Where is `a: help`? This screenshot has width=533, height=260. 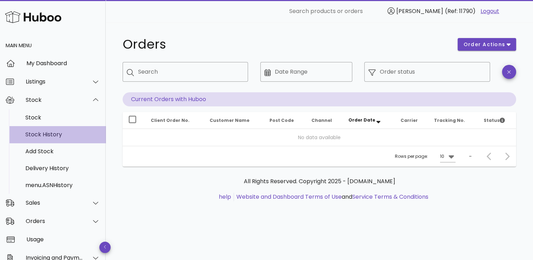
a: help is located at coordinates (225, 197).